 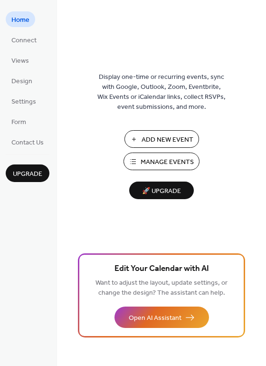 I want to click on span: Home, so click(x=20, y=20).